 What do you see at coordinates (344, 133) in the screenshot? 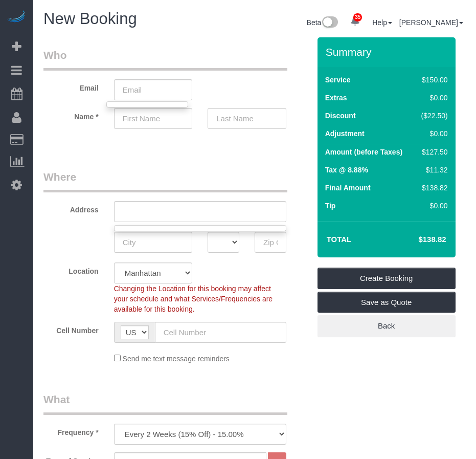
I see `label: Adjustment` at bounding box center [344, 133].